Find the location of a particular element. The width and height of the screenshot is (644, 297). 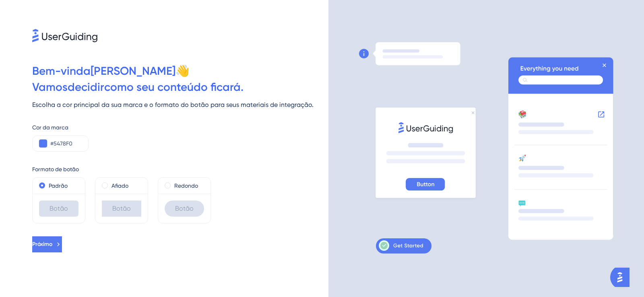

font: Redondo is located at coordinates (186, 185).